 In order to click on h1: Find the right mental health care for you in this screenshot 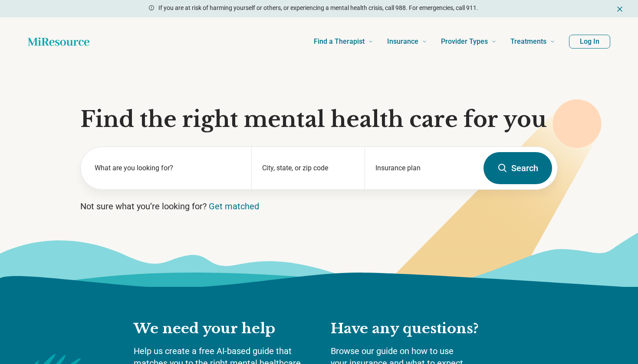, I will do `click(319, 119)`.